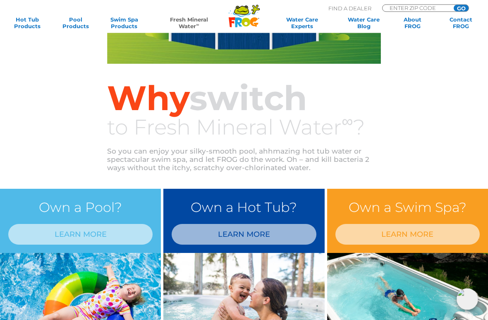  Describe the element at coordinates (75, 23) in the screenshot. I see `a: PoolProducts` at that location.